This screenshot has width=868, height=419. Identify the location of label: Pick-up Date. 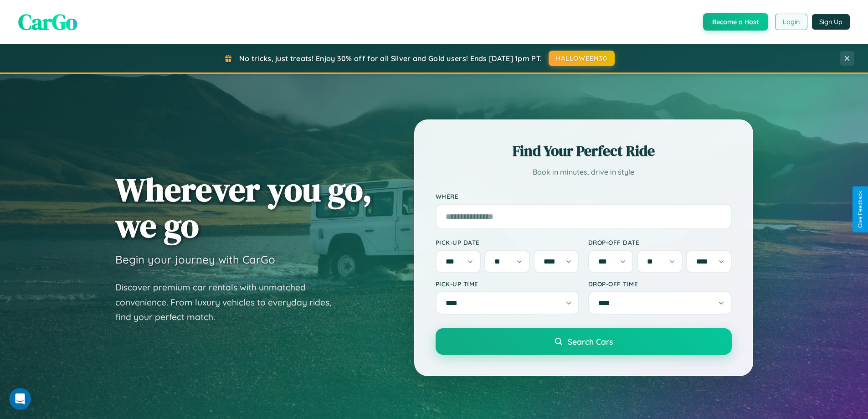
(507, 242).